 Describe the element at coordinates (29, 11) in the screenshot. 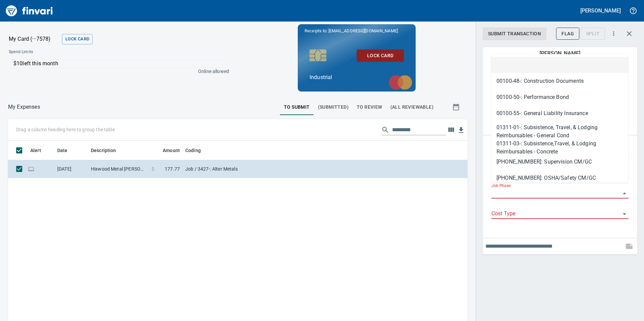

I see `img: Finvari` at that location.